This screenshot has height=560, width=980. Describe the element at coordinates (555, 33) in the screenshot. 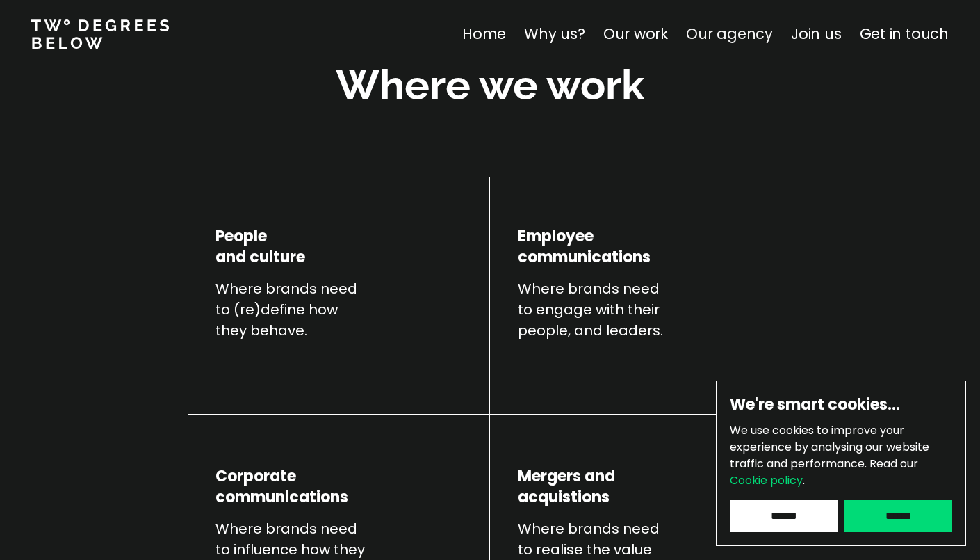

I see `a: Why us?` at that location.